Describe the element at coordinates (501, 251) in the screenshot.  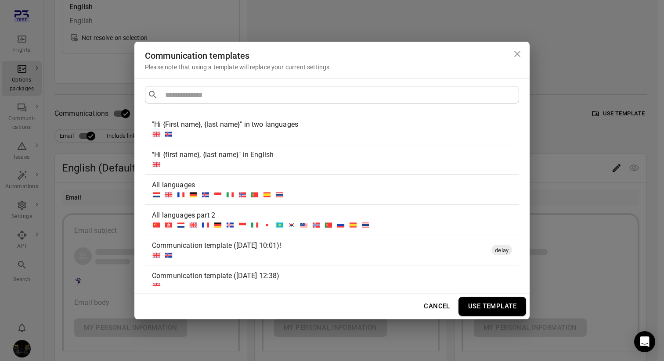
I see `span: delay` at that location.